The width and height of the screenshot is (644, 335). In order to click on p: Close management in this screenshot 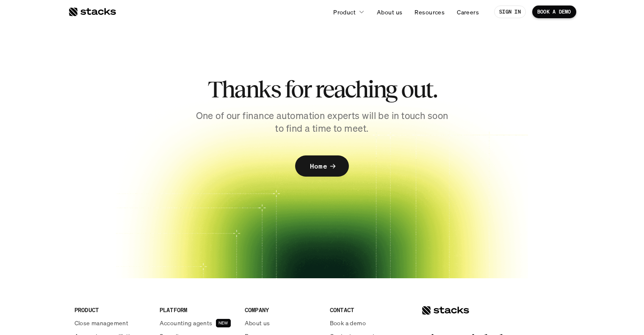, I will do `click(102, 323)`.